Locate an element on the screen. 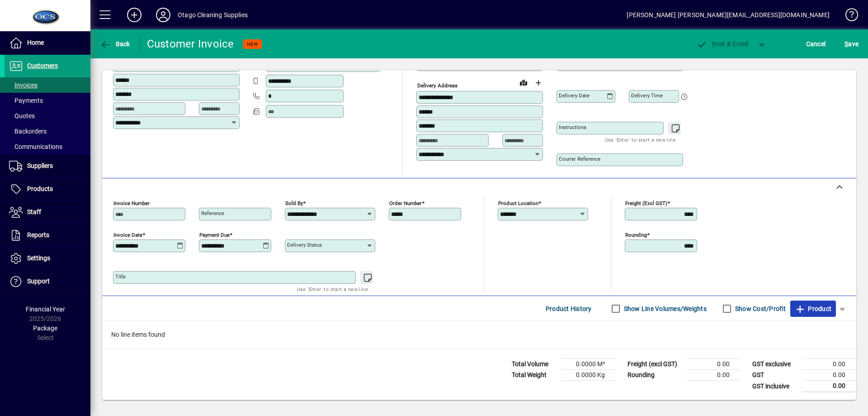 Image resolution: width=868 pixels, height=416 pixels. button: Product is located at coordinates (813, 308).